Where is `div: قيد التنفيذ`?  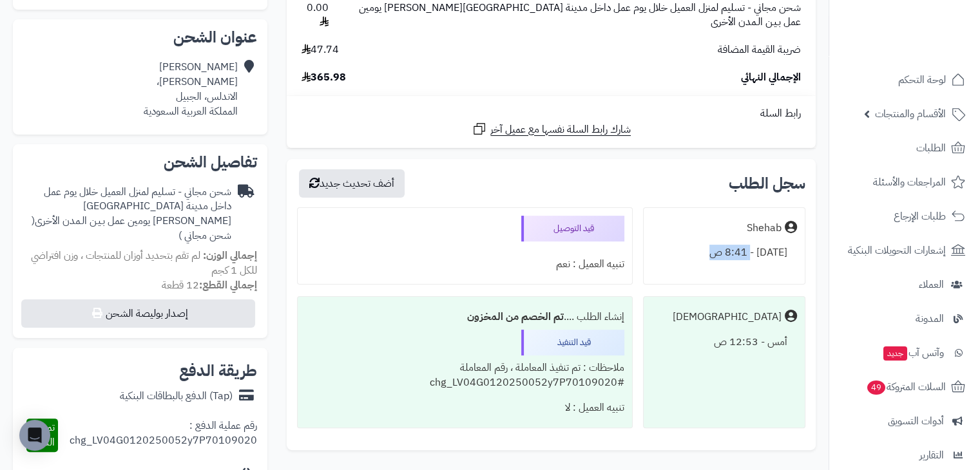 div: قيد التنفيذ is located at coordinates (572, 342).